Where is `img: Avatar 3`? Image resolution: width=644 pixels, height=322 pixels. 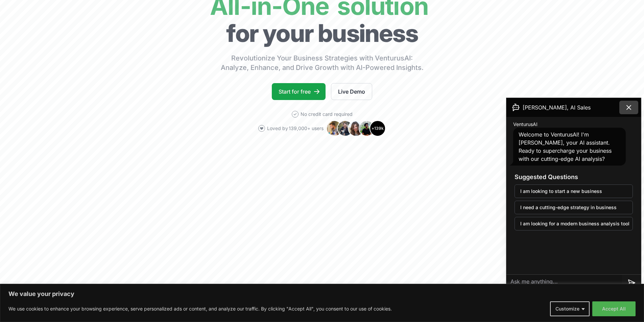 img: Avatar 3 is located at coordinates (356, 128).